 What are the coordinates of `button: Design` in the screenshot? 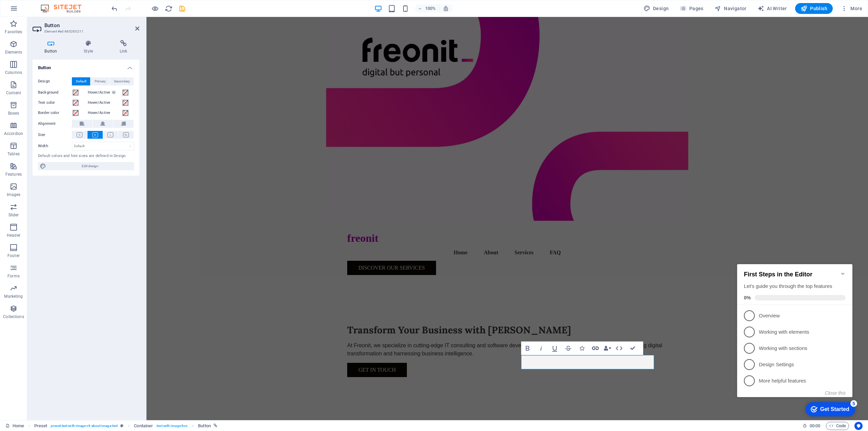 It's located at (656, 8).